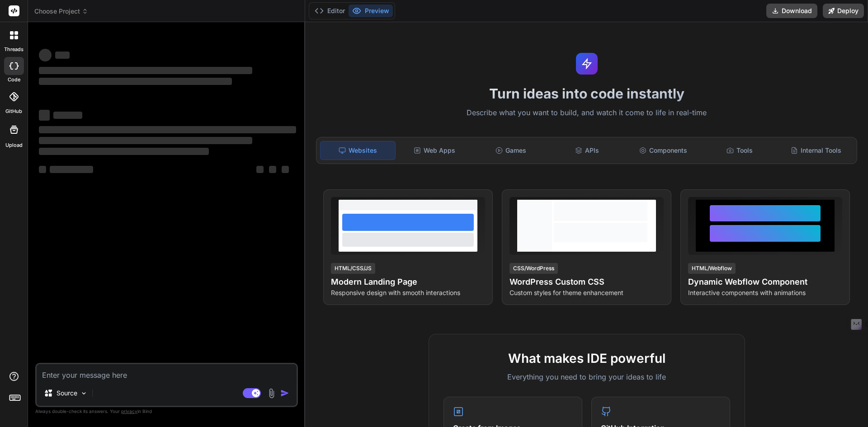 This screenshot has height=427, width=868. I want to click on img: attachment, so click(271, 393).